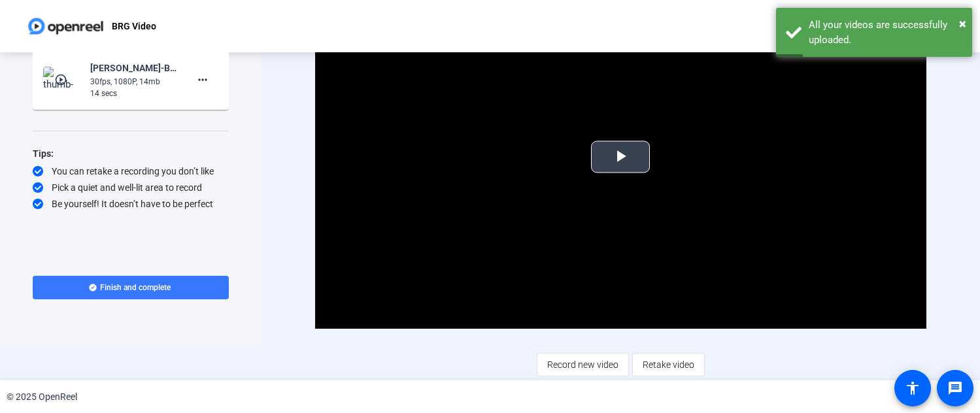  I want to click on div: All your videos are successfully uploaded., so click(885, 32).